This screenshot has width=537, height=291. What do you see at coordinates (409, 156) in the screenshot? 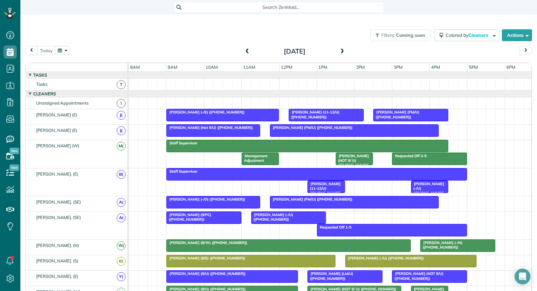
I see `span: Requested Off 3-5` at bounding box center [409, 156].